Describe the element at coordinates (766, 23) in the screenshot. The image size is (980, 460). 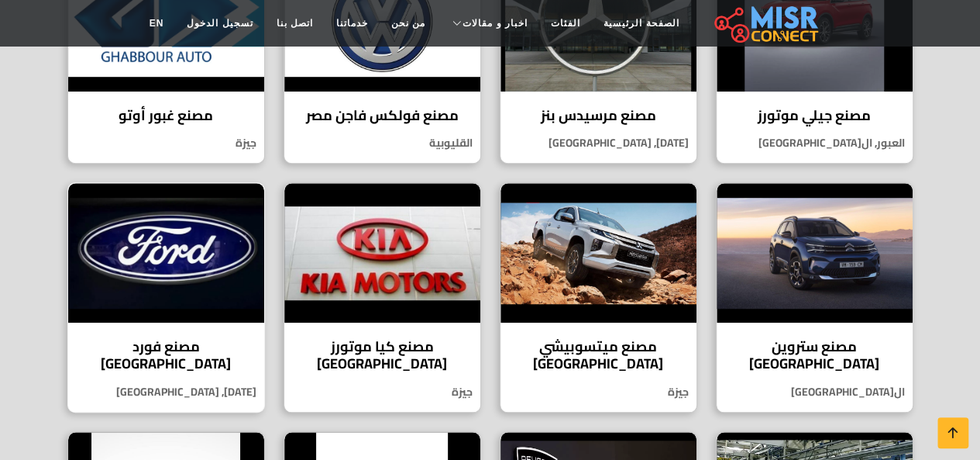
I see `img: main.misr_connect` at that location.